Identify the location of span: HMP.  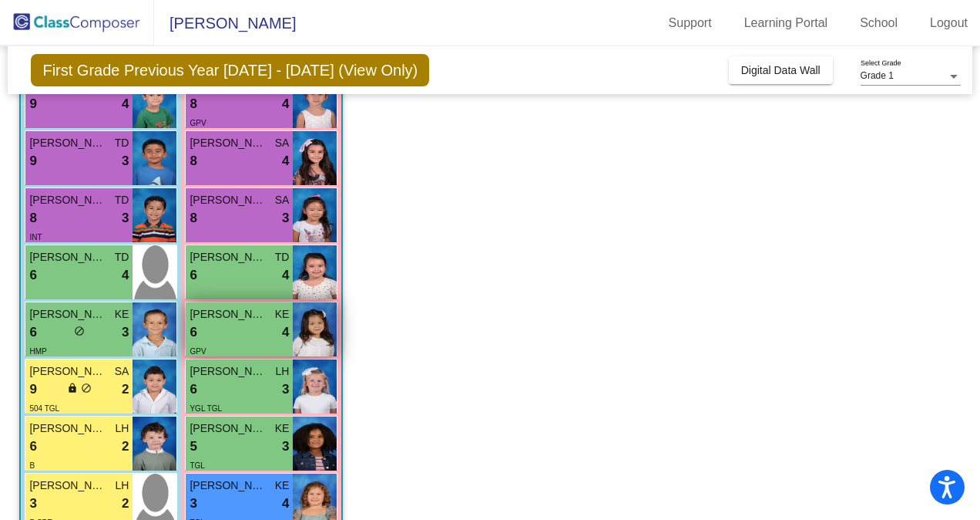
(38, 351).